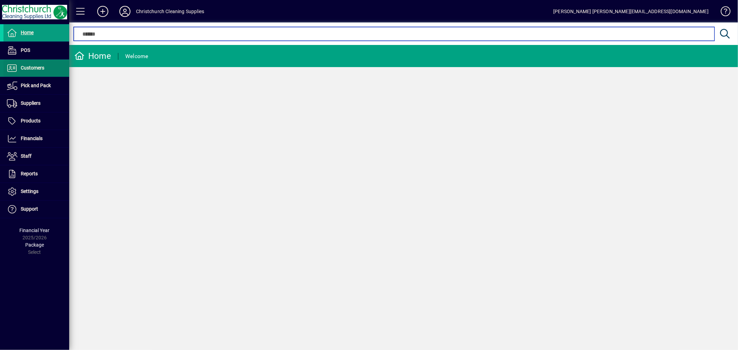 This screenshot has width=738, height=350. I want to click on span: Support, so click(29, 209).